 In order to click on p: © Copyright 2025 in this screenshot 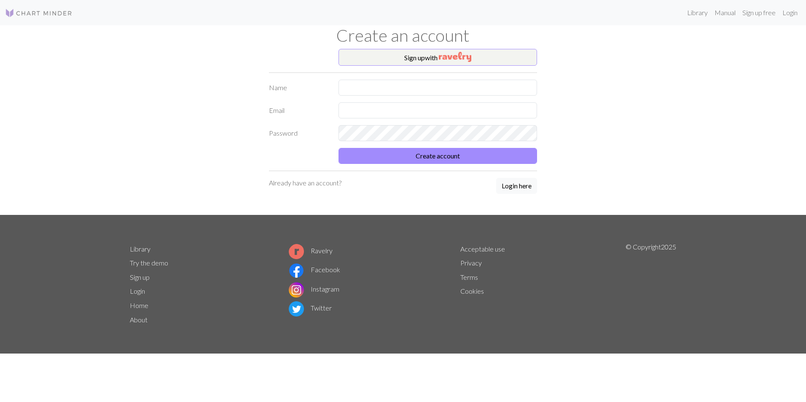, I will do `click(651, 285)`.